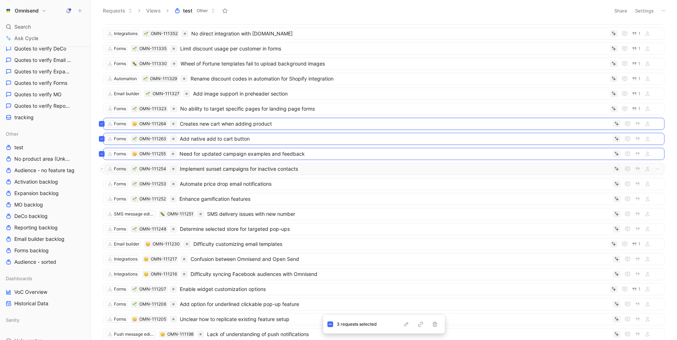 The image size is (677, 340). I want to click on a: Expansion backlog, so click(45, 193).